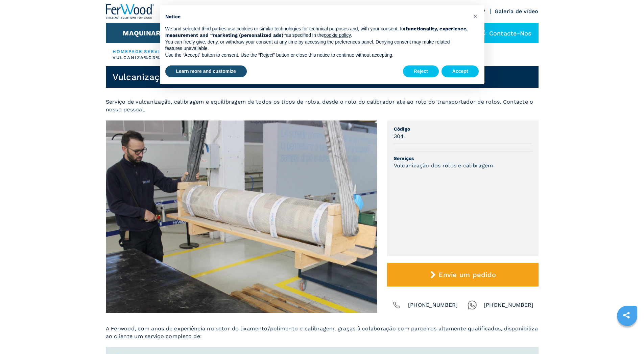 Image resolution: width=644 pixels, height=354 pixels. I want to click on img: Whatsapp, so click(472, 305).